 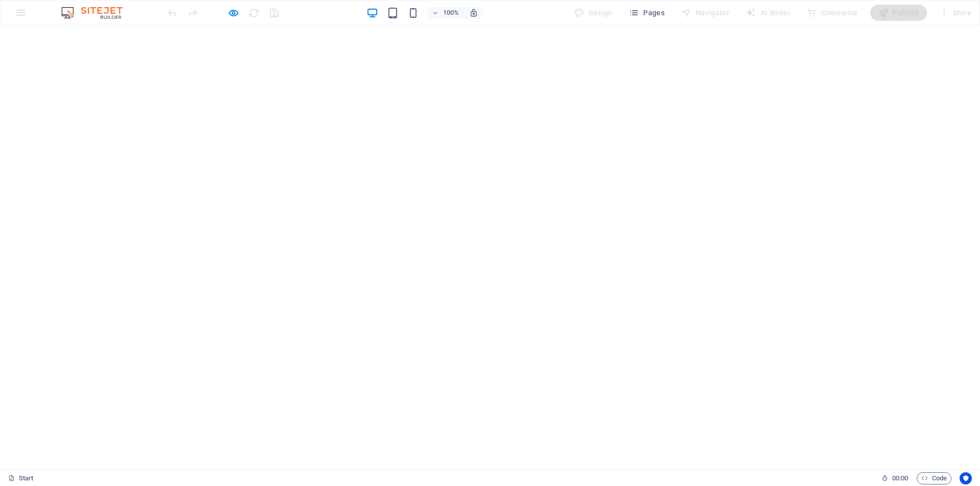 What do you see at coordinates (21, 479) in the screenshot?
I see `a: Click to cancel selection. Double-click to open Pages` at bounding box center [21, 479].